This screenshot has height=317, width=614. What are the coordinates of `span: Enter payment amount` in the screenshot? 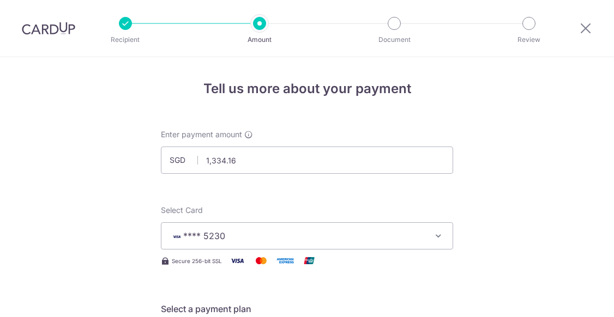 It's located at (201, 135).